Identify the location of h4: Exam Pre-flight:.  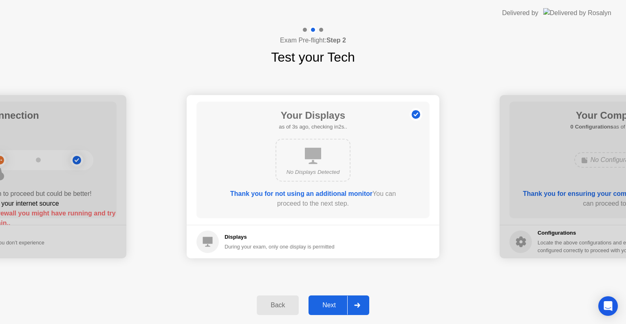
(313, 40).